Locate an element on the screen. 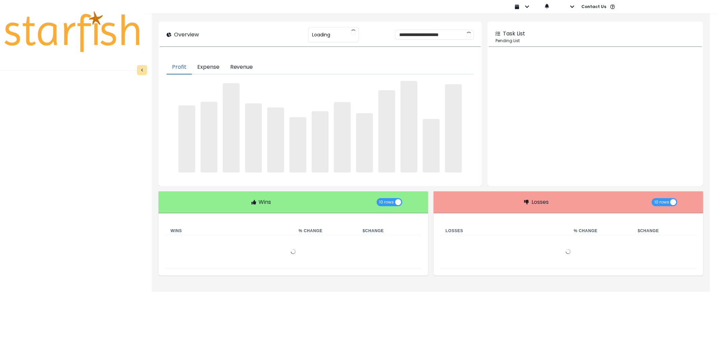 The width and height of the screenshot is (718, 344). th: Wins is located at coordinates (229, 230).